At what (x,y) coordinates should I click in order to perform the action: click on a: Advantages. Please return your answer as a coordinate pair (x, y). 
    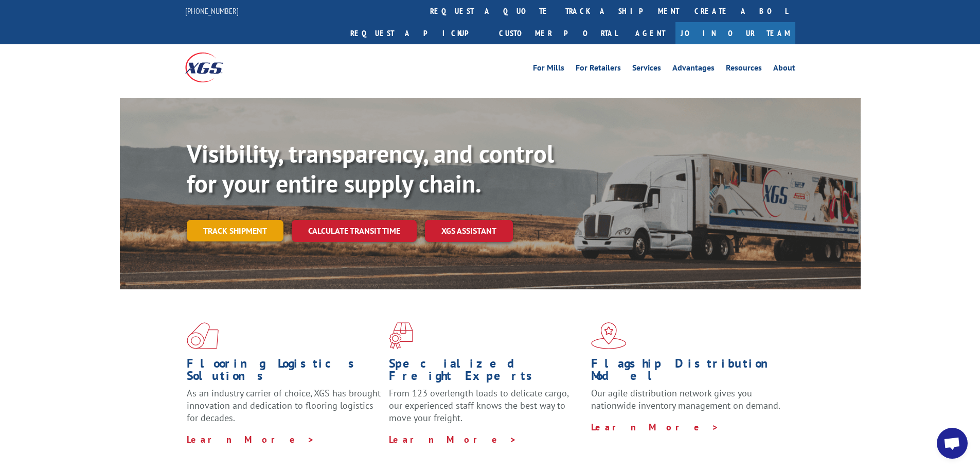
    Looking at the image, I should click on (694, 69).